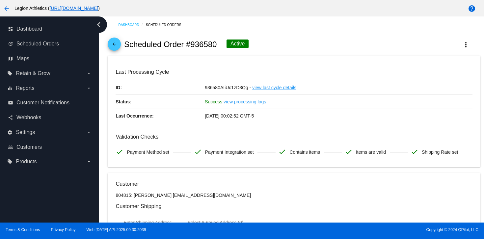  I want to click on i: equalizer, so click(10, 88).